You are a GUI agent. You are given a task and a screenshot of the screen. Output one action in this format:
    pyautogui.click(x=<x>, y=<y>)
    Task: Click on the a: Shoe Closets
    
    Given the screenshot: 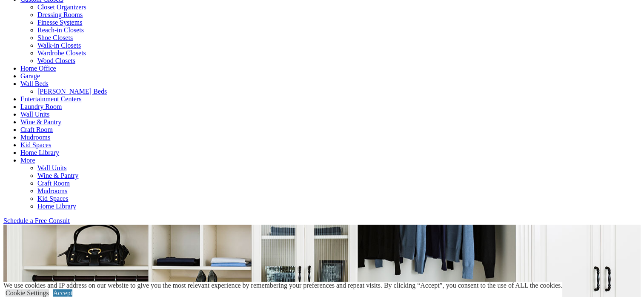 What is the action you would take?
    pyautogui.click(x=55, y=37)
    